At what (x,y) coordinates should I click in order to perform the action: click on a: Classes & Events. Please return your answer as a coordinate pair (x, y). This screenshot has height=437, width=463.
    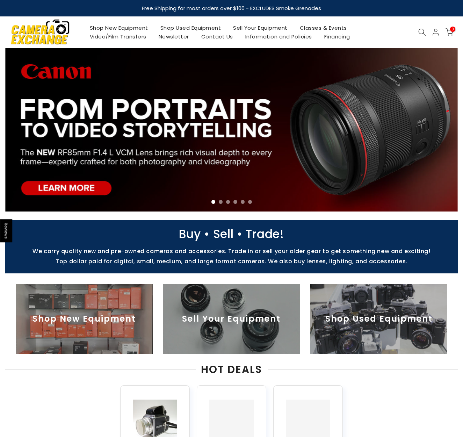
    Looking at the image, I should click on (324, 28).